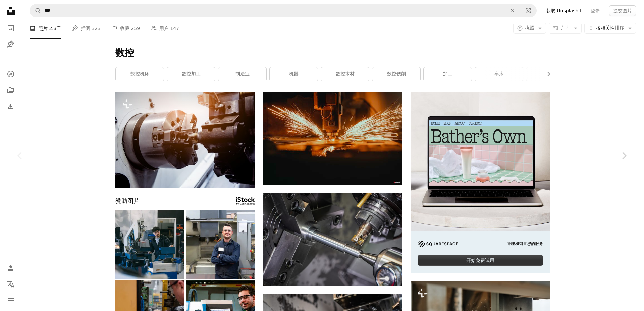 Image resolution: width=644 pixels, height=311 pixels. Describe the element at coordinates (564, 11) in the screenshot. I see `a: 获取 Unsplash+` at that location.